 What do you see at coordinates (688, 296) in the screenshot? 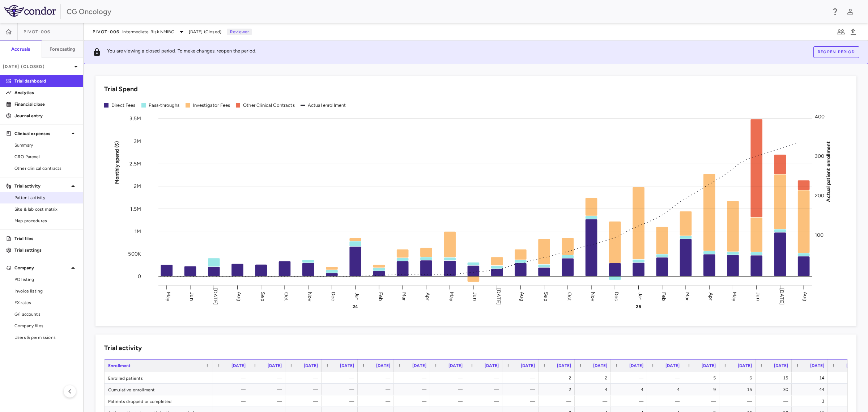
I see `text: Mar` at bounding box center [688, 296].